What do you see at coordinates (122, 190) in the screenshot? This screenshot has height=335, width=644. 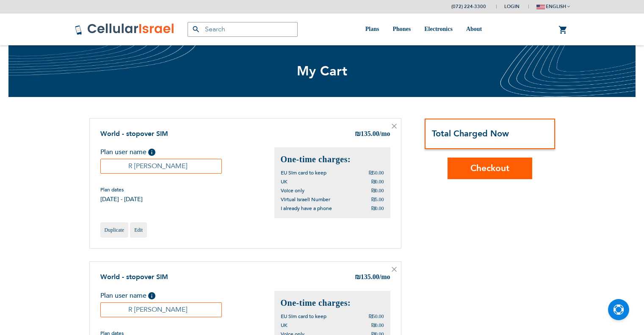 I see `span: Plan dates` at bounding box center [122, 190].